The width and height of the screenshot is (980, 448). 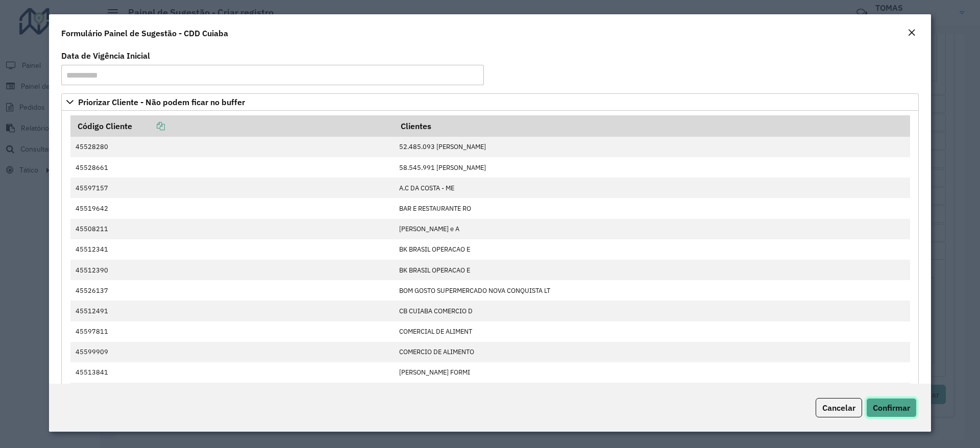 What do you see at coordinates (232, 311) in the screenshot?
I see `td: 45512491` at bounding box center [232, 311].